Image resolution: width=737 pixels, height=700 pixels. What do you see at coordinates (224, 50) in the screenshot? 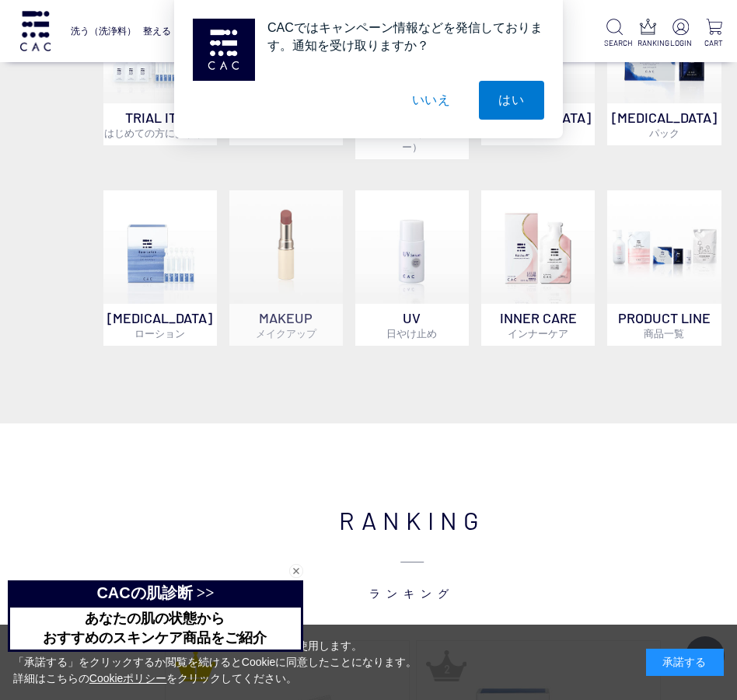
I see `img: notification icon` at bounding box center [224, 50].